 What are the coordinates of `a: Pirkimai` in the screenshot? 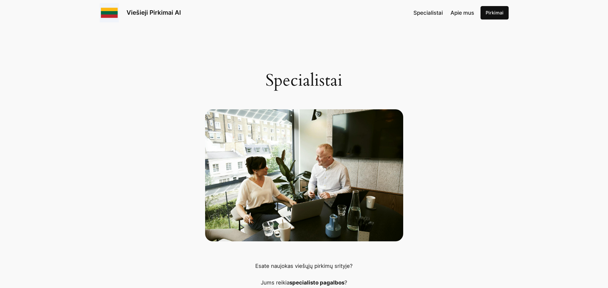 It's located at (495, 13).